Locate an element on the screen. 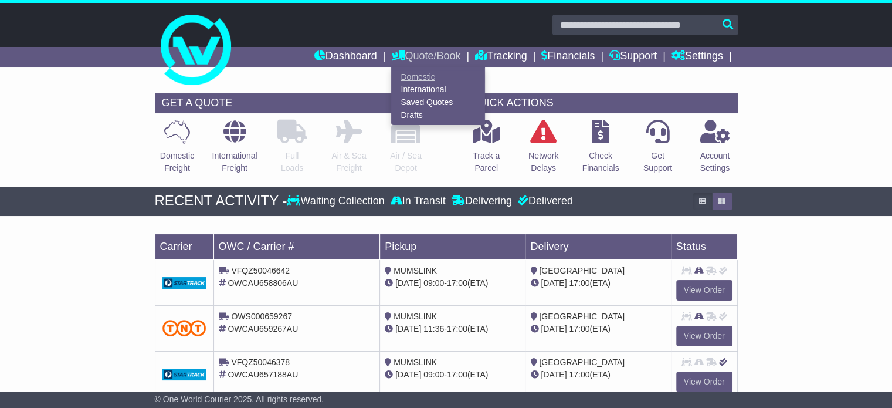 The image size is (892, 408). div: QUICK ACTIONS is located at coordinates (601, 103).